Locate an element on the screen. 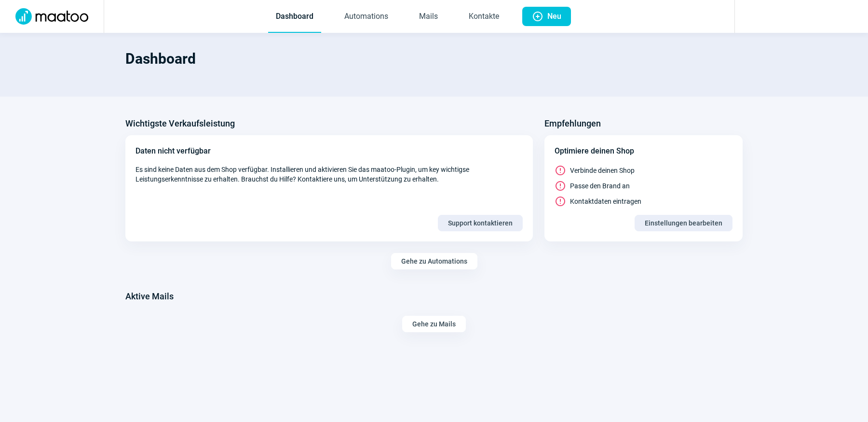  span: Passe den Brand an is located at coordinates (600, 186).